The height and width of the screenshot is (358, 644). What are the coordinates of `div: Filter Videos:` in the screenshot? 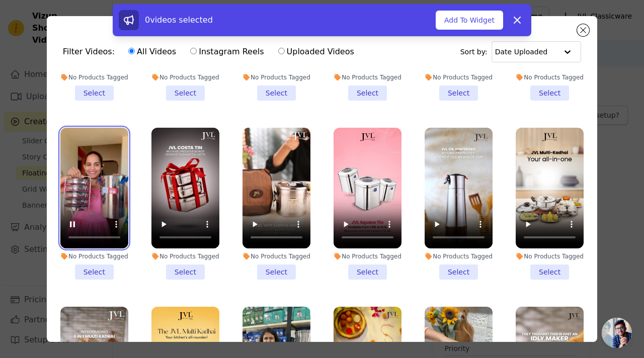 It's located at (211, 52).